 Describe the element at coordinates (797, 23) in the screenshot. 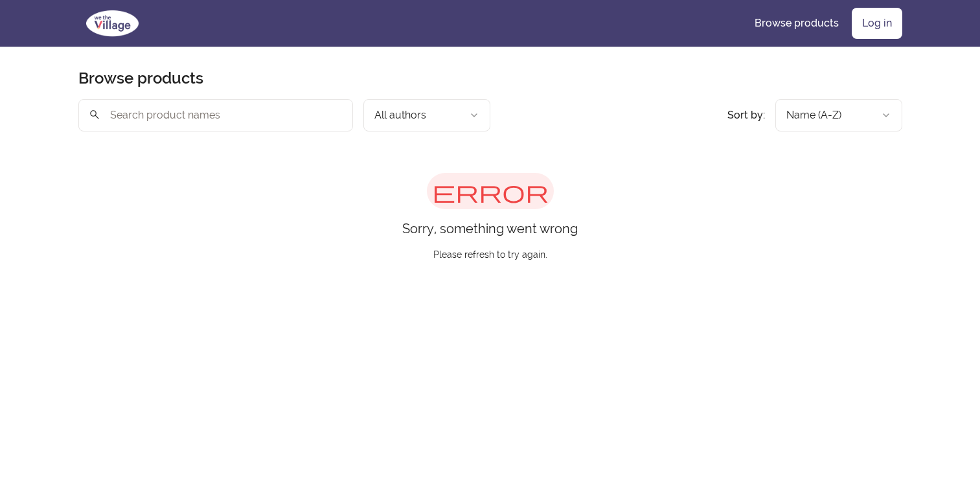

I see `a: Browse products` at that location.